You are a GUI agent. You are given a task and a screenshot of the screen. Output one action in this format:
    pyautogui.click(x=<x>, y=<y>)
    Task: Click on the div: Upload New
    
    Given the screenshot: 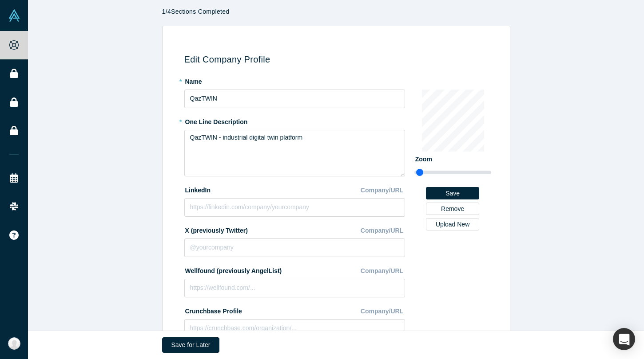 What is the action you would take?
    pyautogui.click(x=452, y=224)
    